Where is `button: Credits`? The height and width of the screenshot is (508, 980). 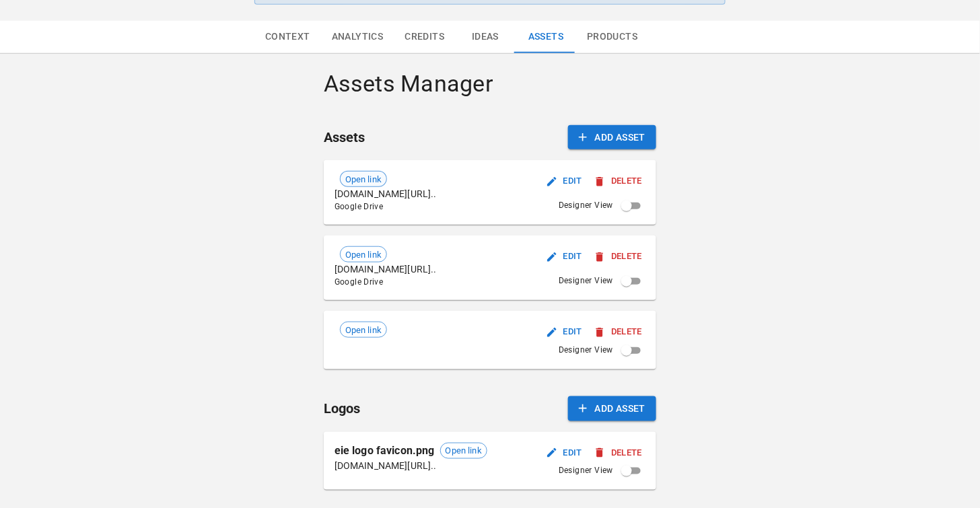
button: Credits is located at coordinates (424, 37).